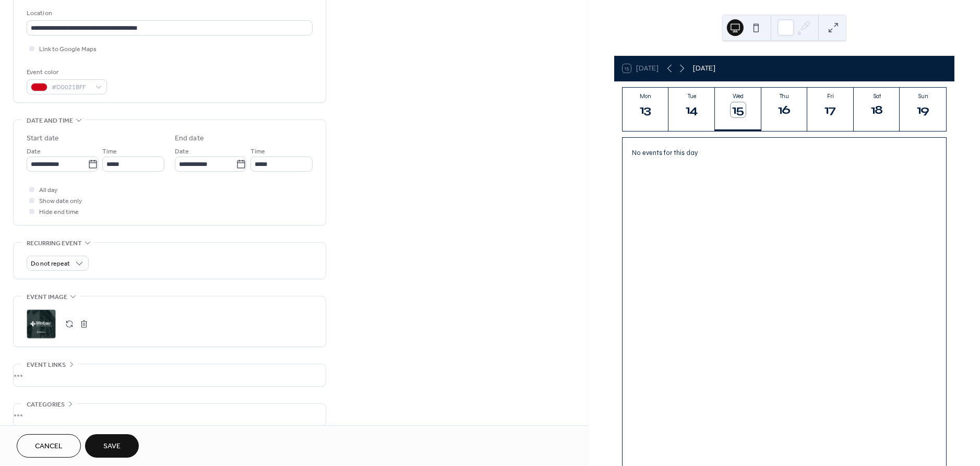 This screenshot has height=466, width=980. Describe the element at coordinates (784, 109) in the screenshot. I see `button: Thu16` at that location.